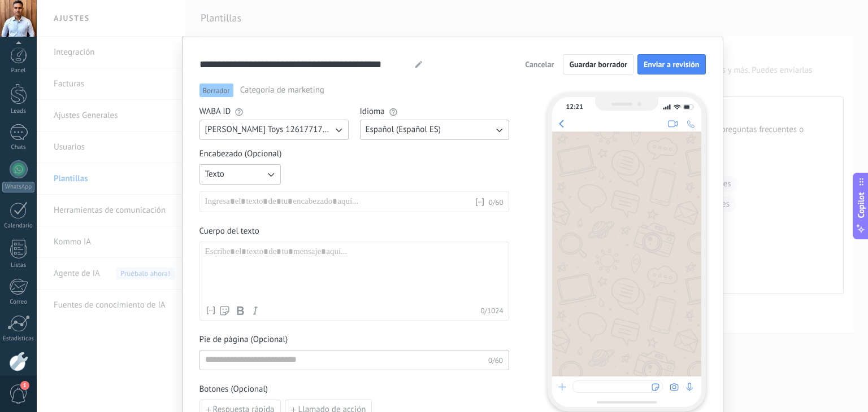  I want to click on div: Estadísticas, so click(19, 339).